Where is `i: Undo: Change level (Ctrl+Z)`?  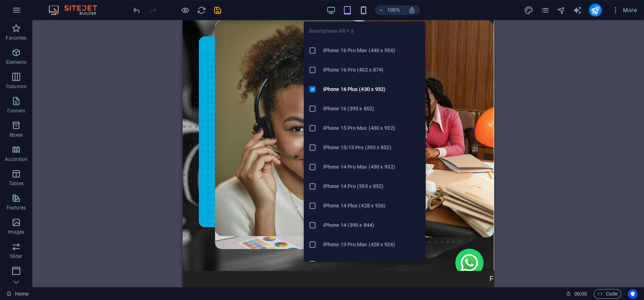 i: Undo: Change level (Ctrl+Z) is located at coordinates (136, 10).